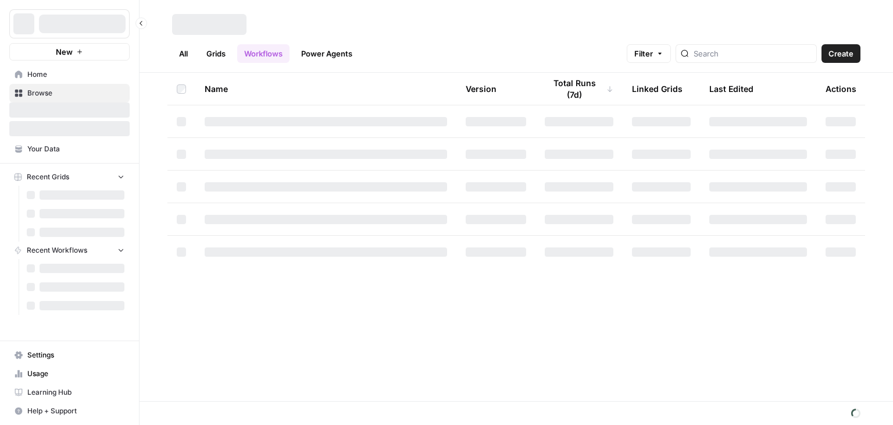 The image size is (893, 425). What do you see at coordinates (263, 53) in the screenshot?
I see `a: Workflows` at bounding box center [263, 53].